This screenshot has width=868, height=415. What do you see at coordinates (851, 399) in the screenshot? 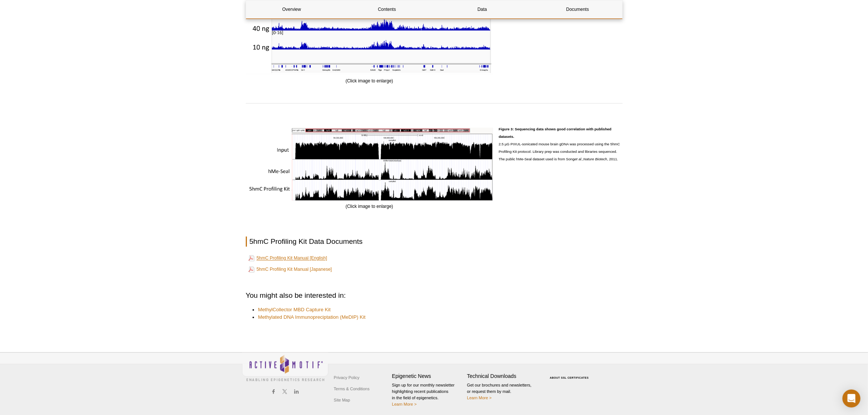
I see `div: Open Intercom Messenger` at bounding box center [851, 399].